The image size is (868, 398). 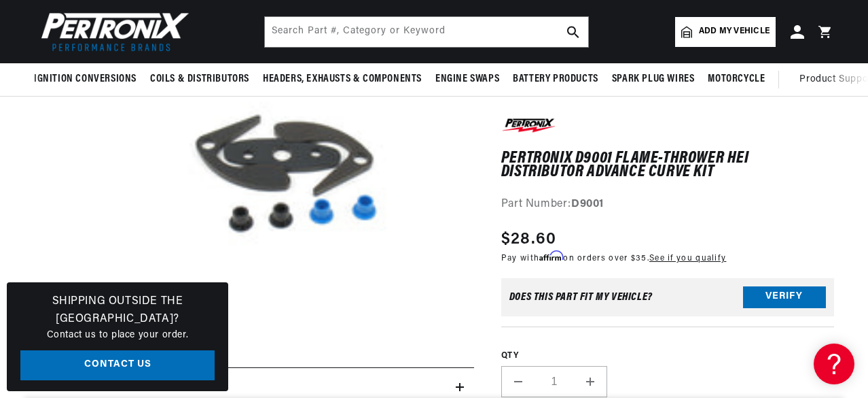 What do you see at coordinates (468, 79) in the screenshot?
I see `span: Engine Swaps` at bounding box center [468, 79].